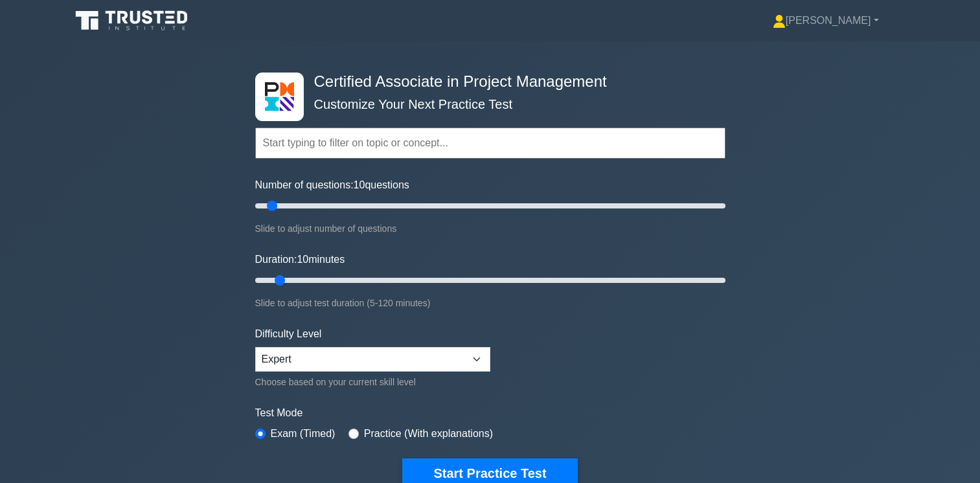 This screenshot has width=980, height=483. I want to click on div: Choose based on your current skill level, so click(372, 382).